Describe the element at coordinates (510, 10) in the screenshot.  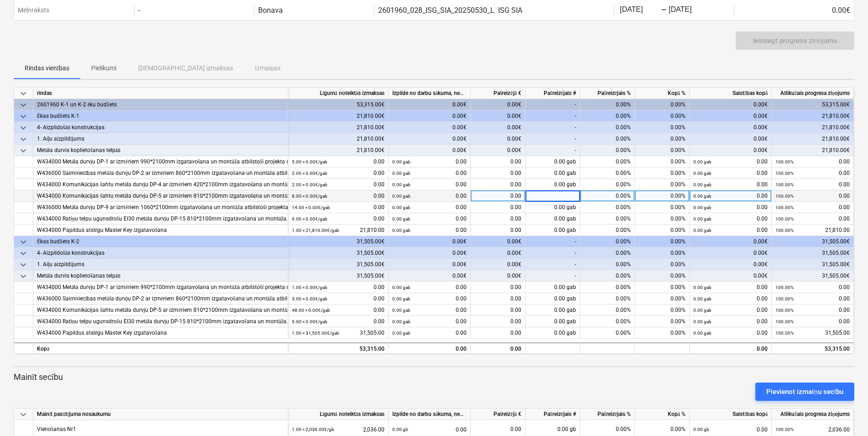
I see `div: ISG SIA` at that location.